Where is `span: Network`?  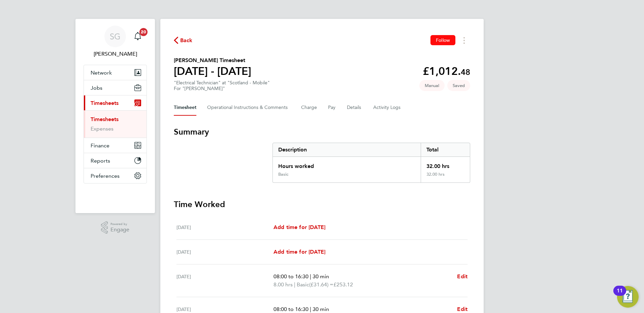 span: Network is located at coordinates (101, 72).